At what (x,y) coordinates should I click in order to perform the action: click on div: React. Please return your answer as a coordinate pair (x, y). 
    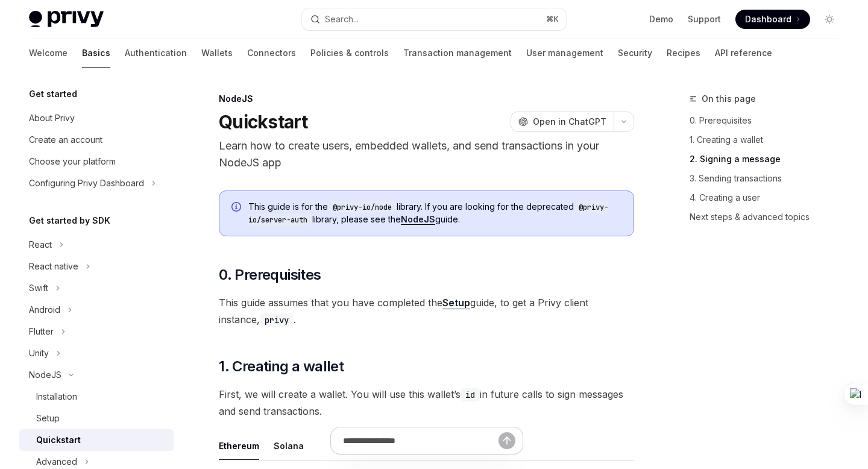
    Looking at the image, I should click on (41, 245).